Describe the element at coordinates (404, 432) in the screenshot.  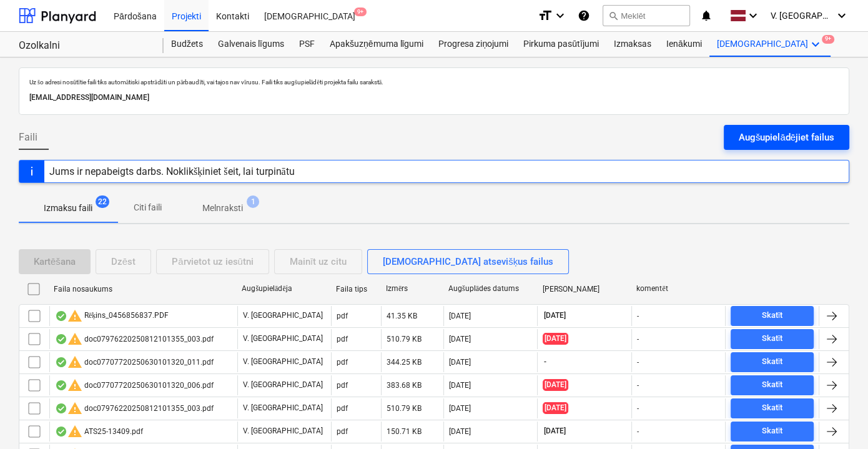
I see `div: 150.71 KB` at that location.